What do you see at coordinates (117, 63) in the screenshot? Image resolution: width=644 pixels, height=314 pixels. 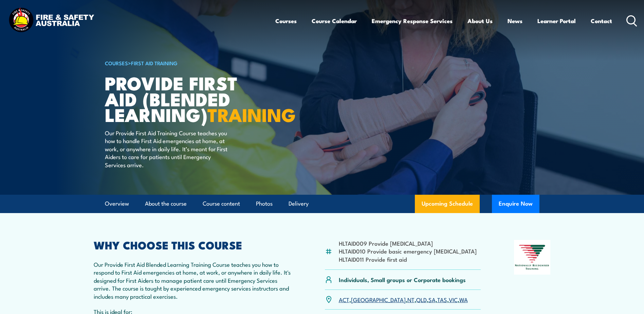 I see `a: COURSES` at bounding box center [117, 63].